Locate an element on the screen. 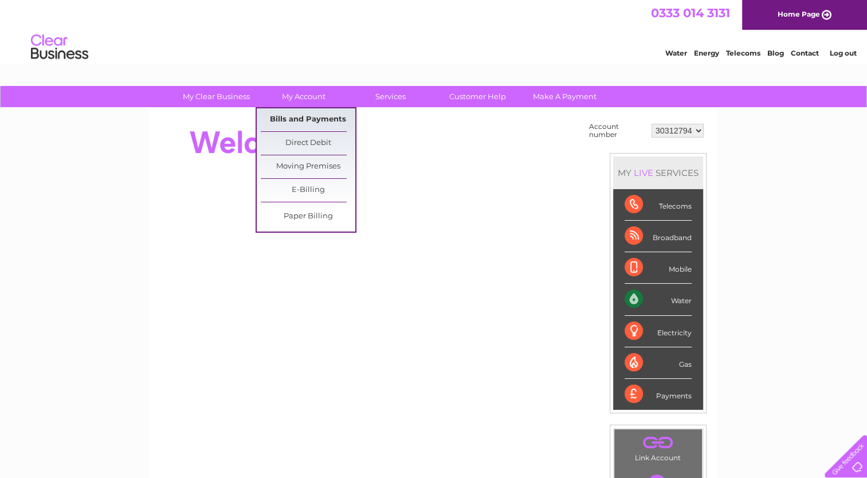 Image resolution: width=867 pixels, height=478 pixels. a: Direct Debit is located at coordinates (308, 143).